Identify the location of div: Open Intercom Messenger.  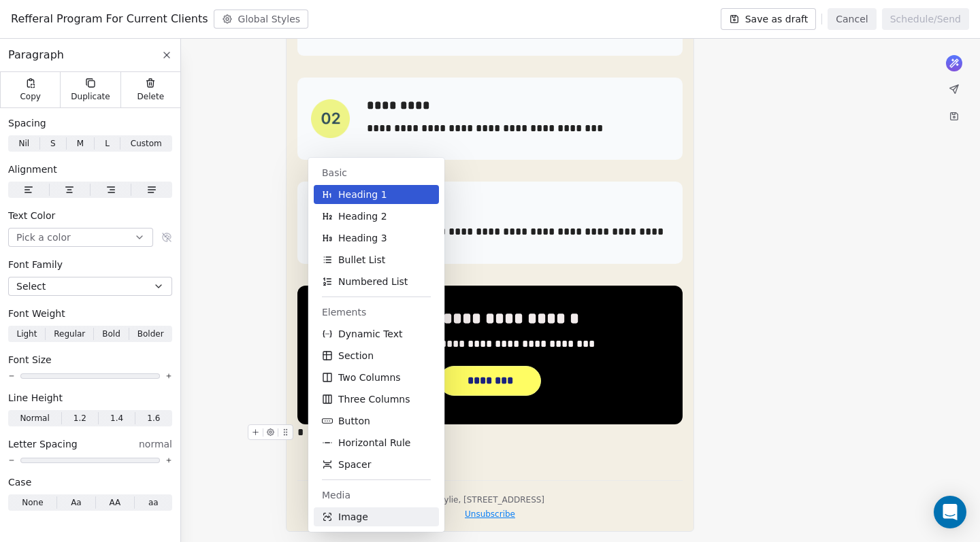
(950, 512).